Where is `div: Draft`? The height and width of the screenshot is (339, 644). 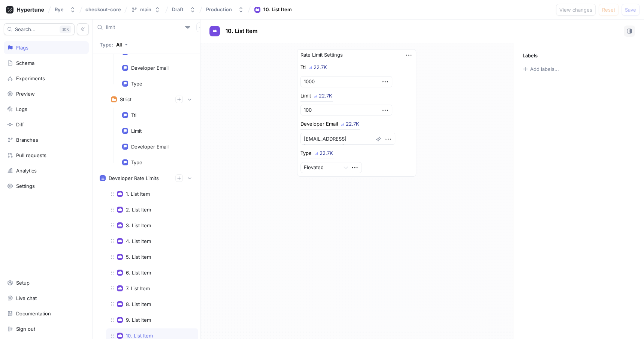 div: Draft is located at coordinates (177, 9).